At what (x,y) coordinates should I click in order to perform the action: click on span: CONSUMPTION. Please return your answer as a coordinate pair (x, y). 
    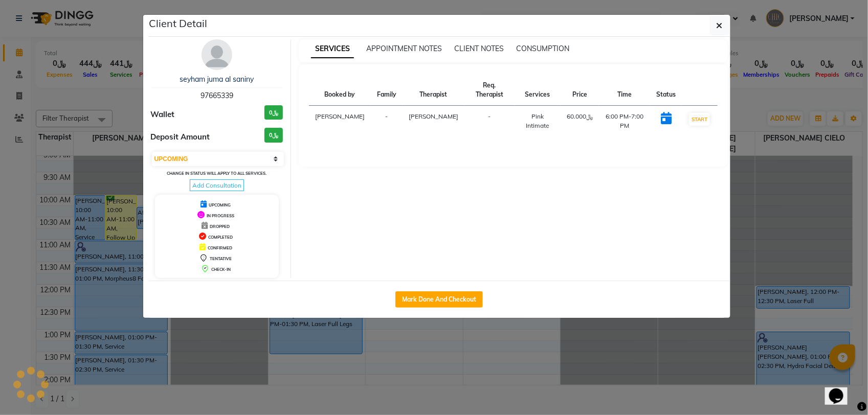
    Looking at the image, I should click on (543, 48).